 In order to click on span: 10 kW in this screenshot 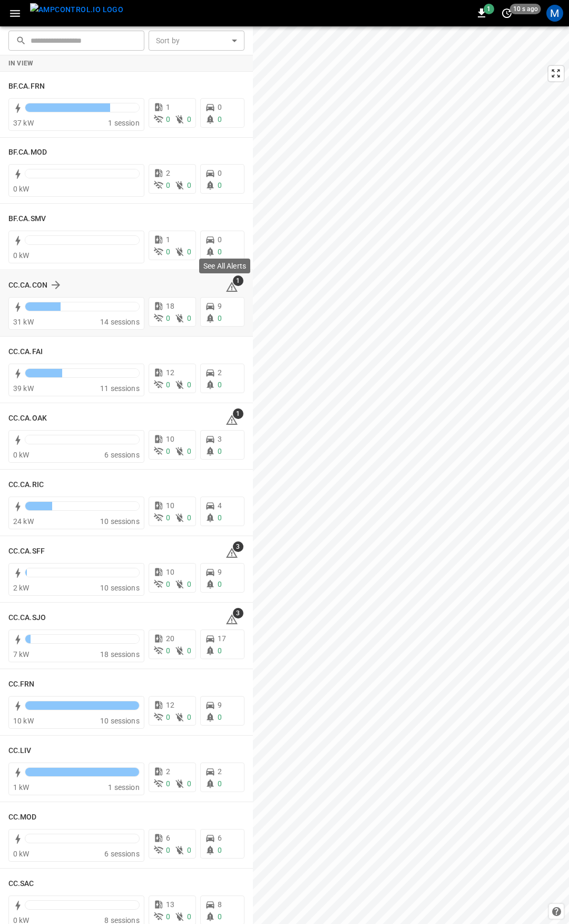, I will do `click(23, 720)`.